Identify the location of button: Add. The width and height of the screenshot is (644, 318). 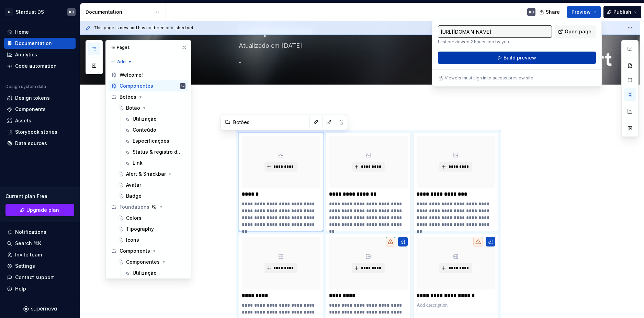
(121, 62).